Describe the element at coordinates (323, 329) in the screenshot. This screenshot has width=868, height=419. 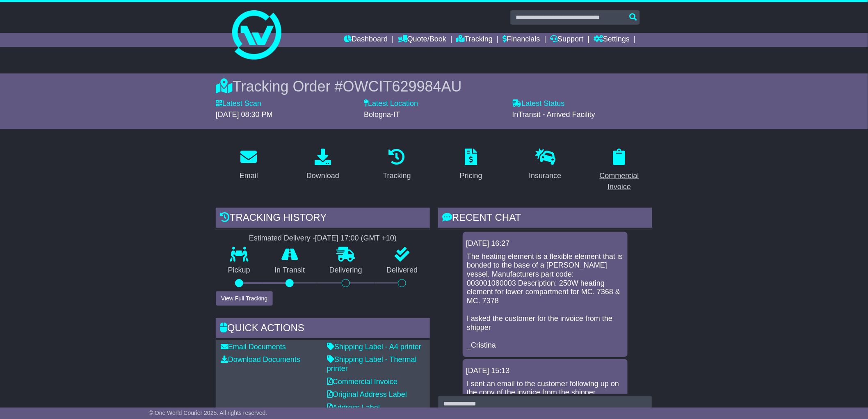
I see `div: Quick Actions` at that location.